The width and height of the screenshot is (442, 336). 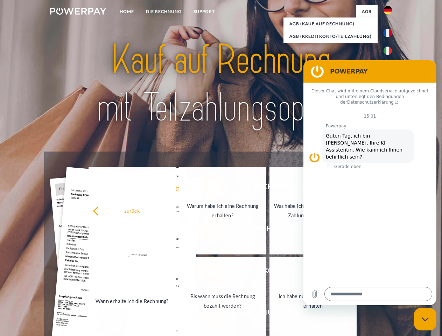 I want to click on a: AGB (Kauf auf Rechnung), so click(x=330, y=24).